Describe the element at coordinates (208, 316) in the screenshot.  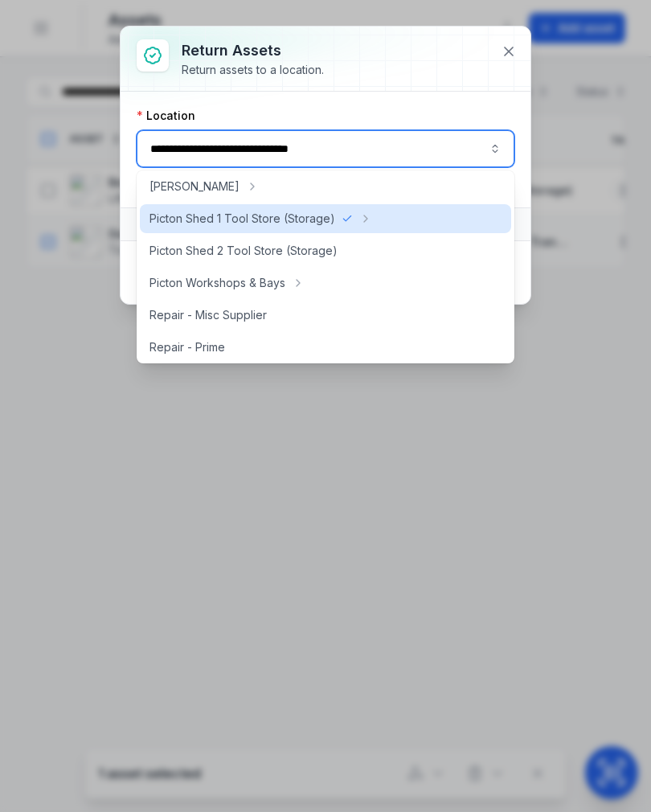
I see `span: Repair - Misc Supplier` at that location.